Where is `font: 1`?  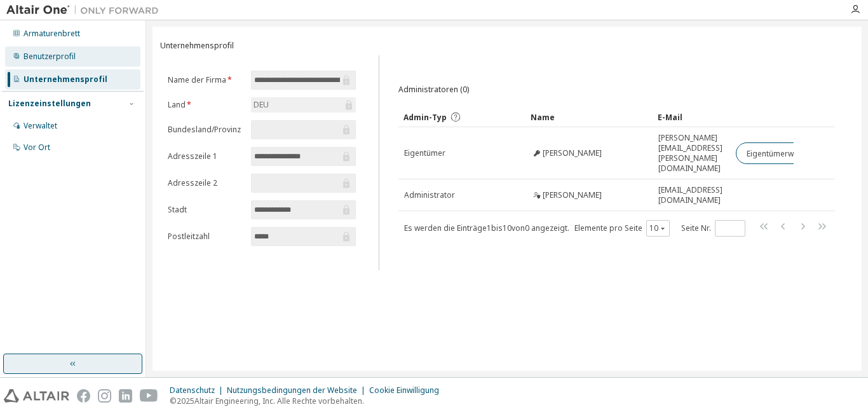 font: 1 is located at coordinates (489, 228).